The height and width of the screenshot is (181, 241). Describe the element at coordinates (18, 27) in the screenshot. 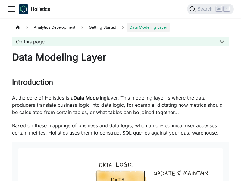

I see `a: Home page` at that location.